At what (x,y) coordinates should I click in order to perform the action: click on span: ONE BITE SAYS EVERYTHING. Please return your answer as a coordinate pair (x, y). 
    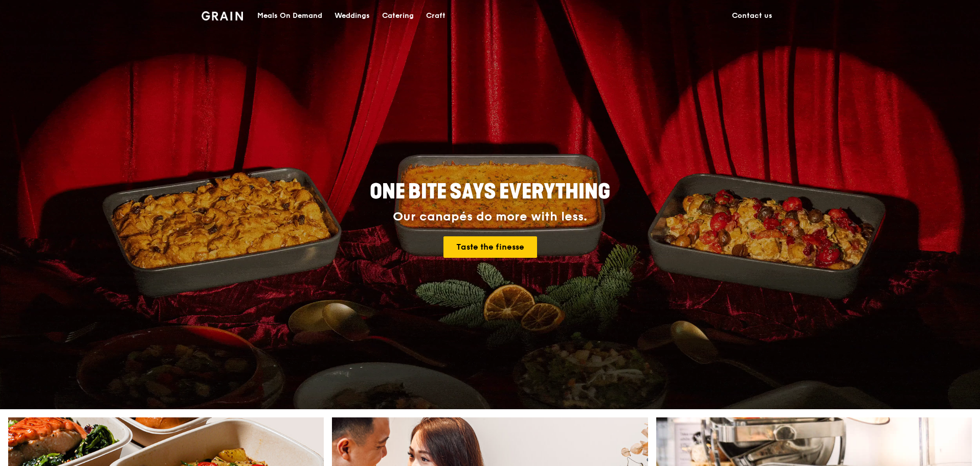
    Looking at the image, I should click on (490, 192).